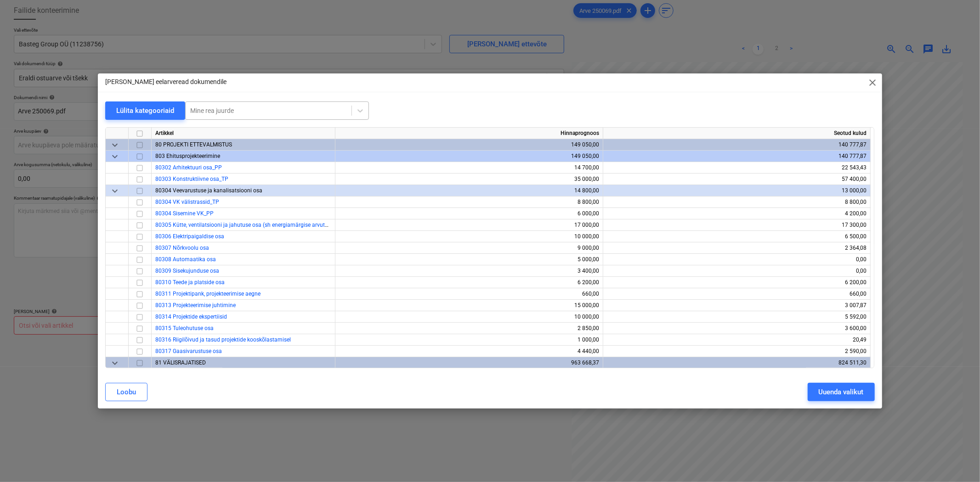 The height and width of the screenshot is (482, 980). What do you see at coordinates (188, 168) in the screenshot?
I see `a: 80302 Arhitektuuri osa_PP` at bounding box center [188, 168].